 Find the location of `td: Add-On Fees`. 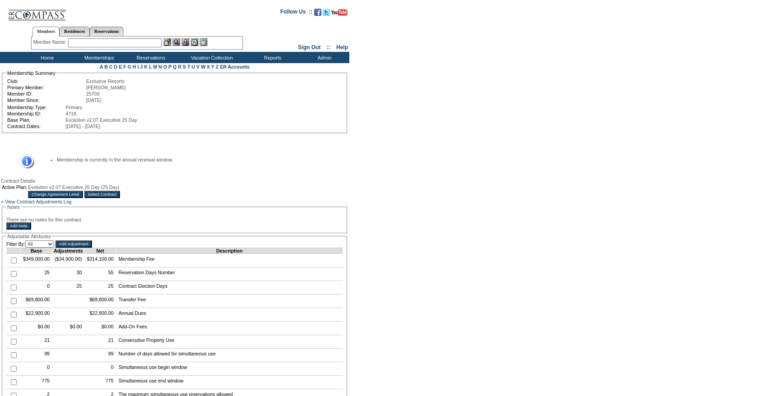

td: Add-On Fees is located at coordinates (229, 328).